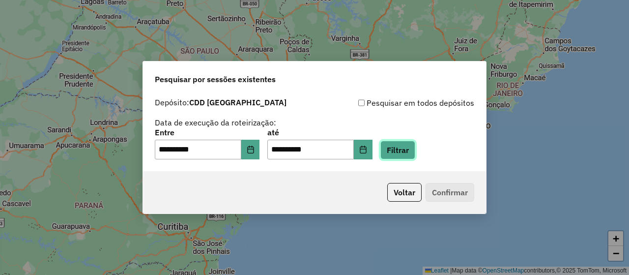 The height and width of the screenshot is (275, 629). I want to click on label: até, so click(319, 132).